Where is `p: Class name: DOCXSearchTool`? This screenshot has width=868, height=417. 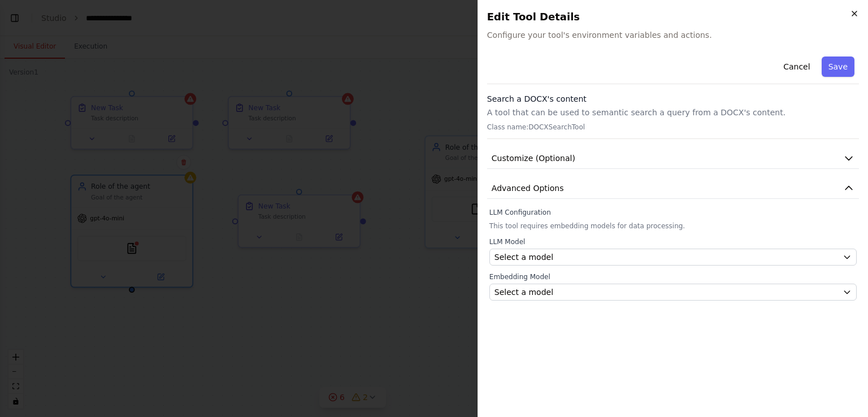 p: Class name: DOCXSearchTool is located at coordinates (673, 127).